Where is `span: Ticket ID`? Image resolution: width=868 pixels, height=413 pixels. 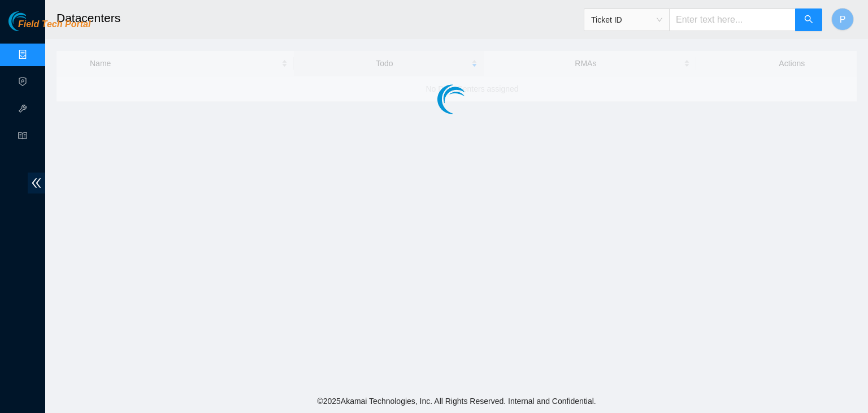
span: Ticket ID is located at coordinates (626, 20).